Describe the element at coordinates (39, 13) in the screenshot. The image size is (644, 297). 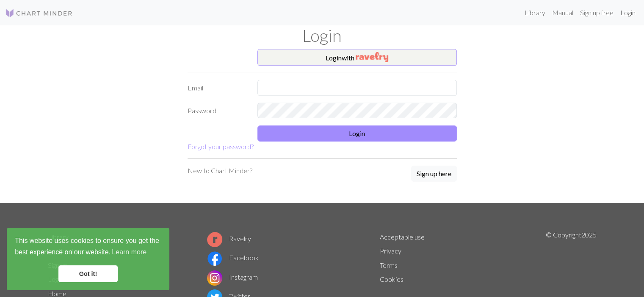
I see `img: Logo` at that location.